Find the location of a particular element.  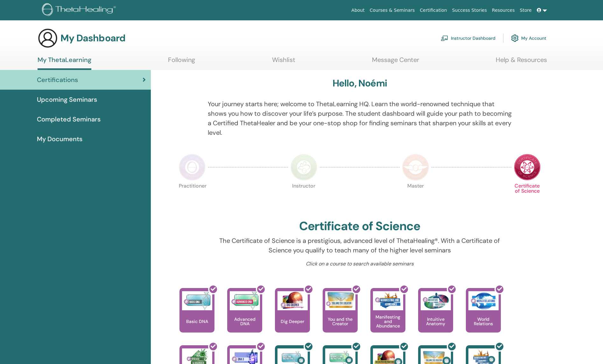

img: Manifesting and Abundance is located at coordinates (388, 301).